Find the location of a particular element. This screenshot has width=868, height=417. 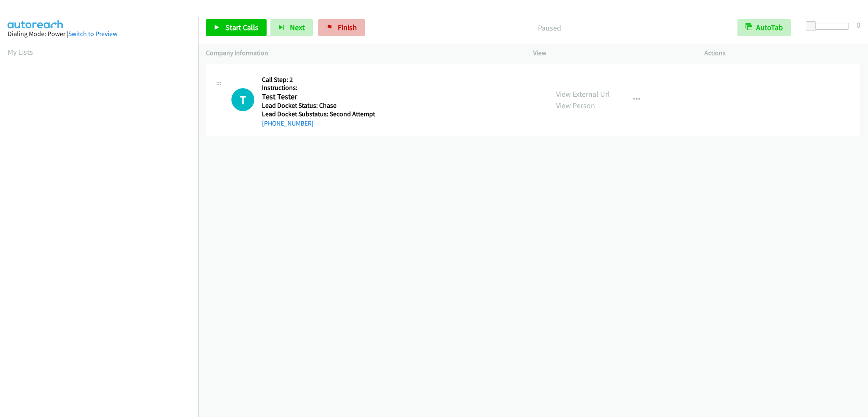

a: Switch to Preview is located at coordinates (93, 33).